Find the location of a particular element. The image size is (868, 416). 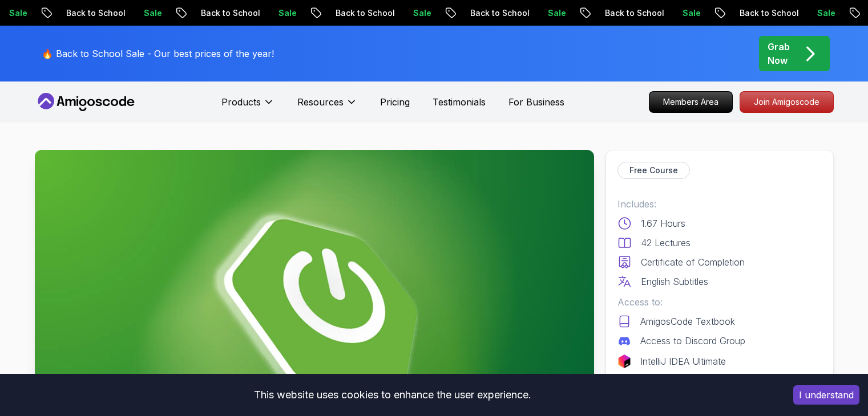

p: Join Amigoscode is located at coordinates (786, 103).